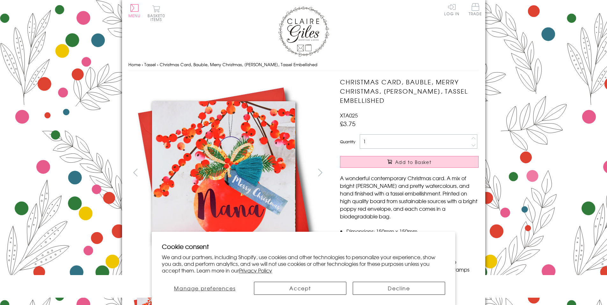 The height and width of the screenshot is (305, 607). I want to click on p: We and our partners, including Shopify, use cookies and other technologies to personalize your ex..., so click(303, 264).